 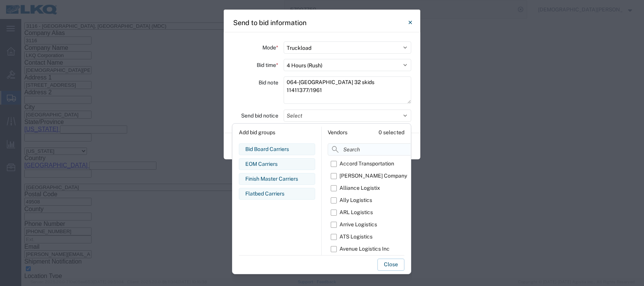 I want to click on button: Select, so click(x=347, y=116).